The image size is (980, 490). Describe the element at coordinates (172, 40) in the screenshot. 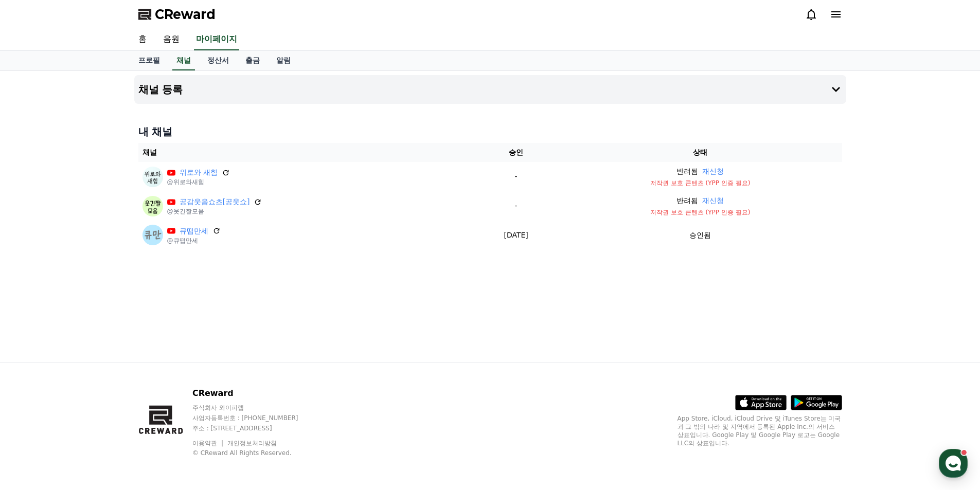

I see `a: 음원` at that location.